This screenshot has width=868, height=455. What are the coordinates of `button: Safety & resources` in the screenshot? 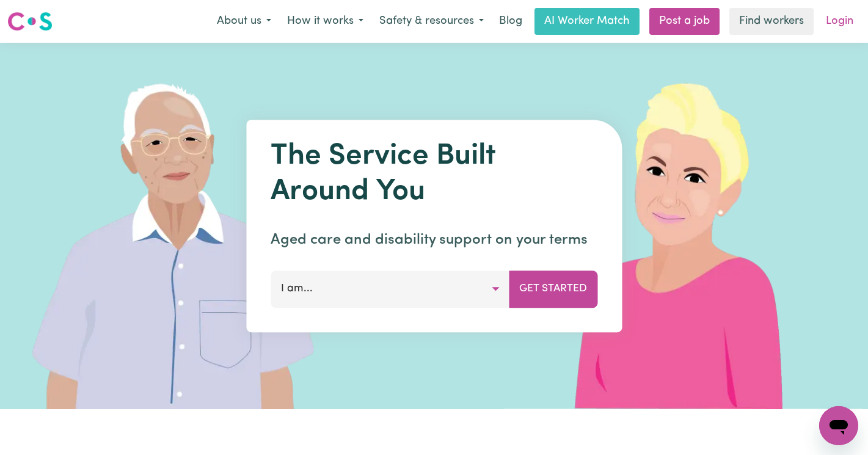 It's located at (431, 21).